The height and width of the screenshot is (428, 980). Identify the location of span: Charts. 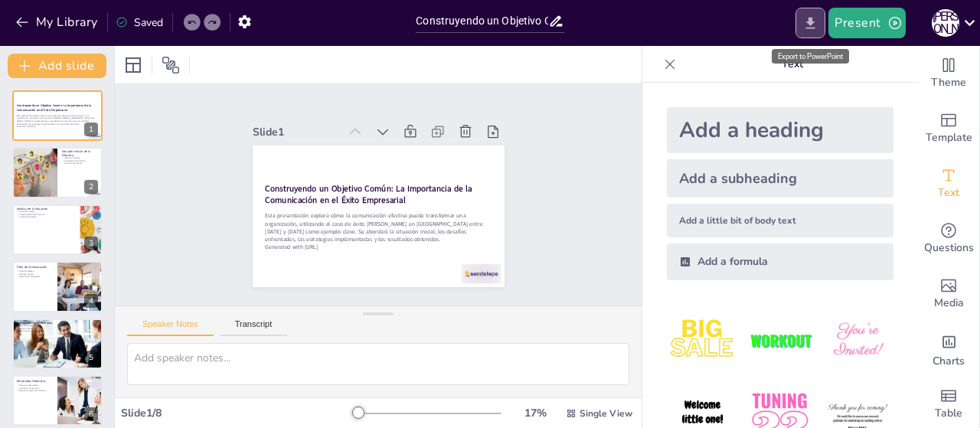
(949, 362).